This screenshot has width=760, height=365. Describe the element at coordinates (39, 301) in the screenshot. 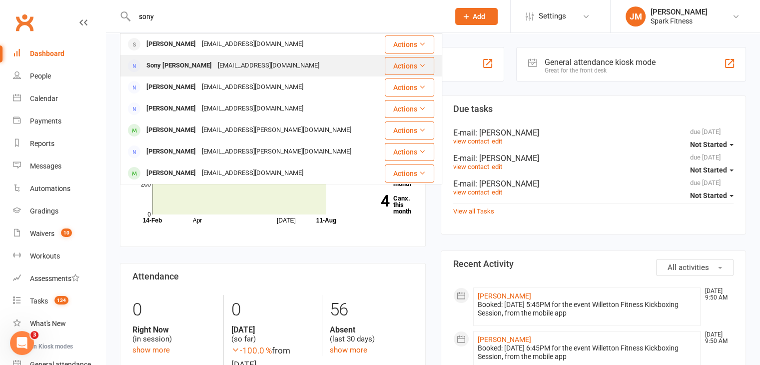

I see `div: Tasks` at that location.